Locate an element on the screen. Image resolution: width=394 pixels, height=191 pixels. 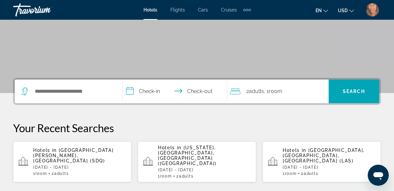
span: Cars is located at coordinates (203, 10).